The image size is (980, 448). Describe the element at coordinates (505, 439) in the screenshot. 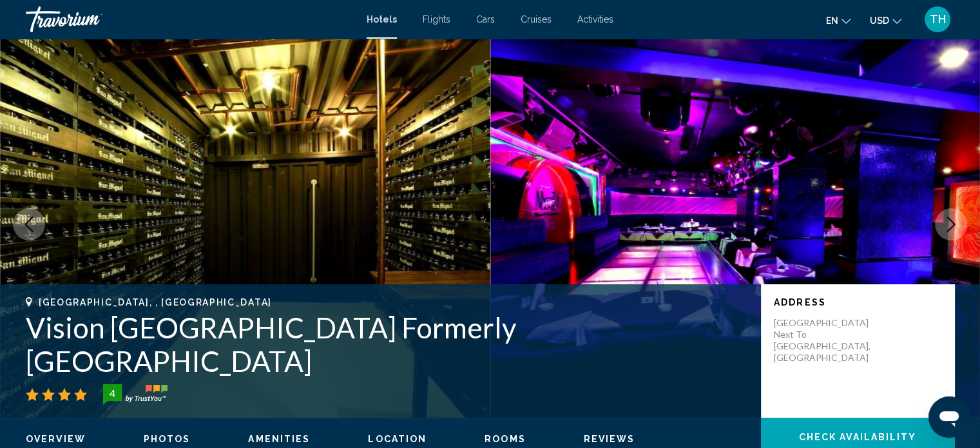

I see `span: Rooms` at that location.